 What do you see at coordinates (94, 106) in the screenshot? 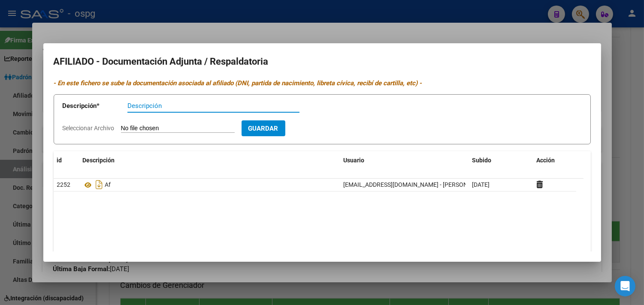
I see `p: Descripción` at bounding box center [94, 106].